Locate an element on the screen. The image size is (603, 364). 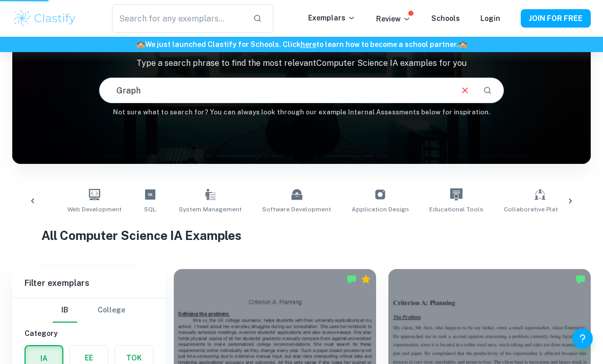
span: Collaborative Platforms is located at coordinates (540, 209).